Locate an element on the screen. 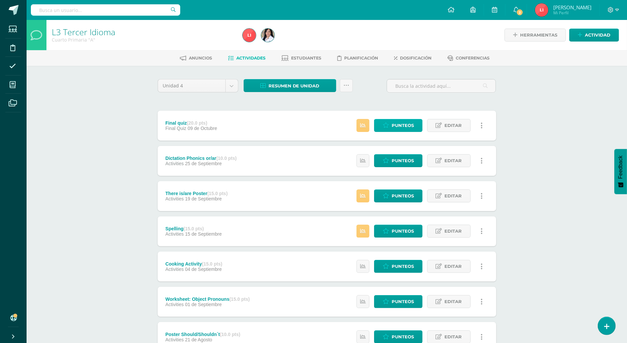 This screenshot has width=627, height=343. a: Estudiantes is located at coordinates (301, 58).